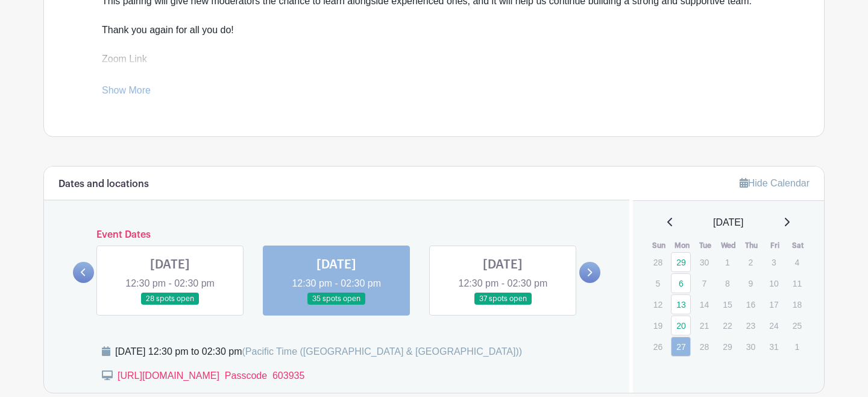  I want to click on p: 21, so click(704, 325).